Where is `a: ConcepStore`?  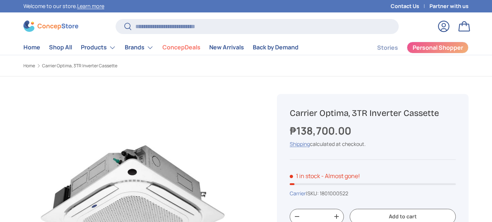
a: ConcepStore is located at coordinates (51, 26).